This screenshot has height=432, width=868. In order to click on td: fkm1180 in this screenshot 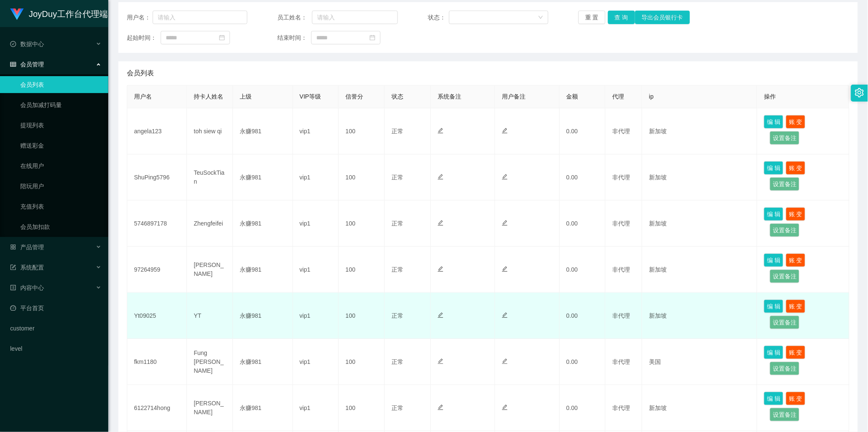, I will do `click(157, 362)`.